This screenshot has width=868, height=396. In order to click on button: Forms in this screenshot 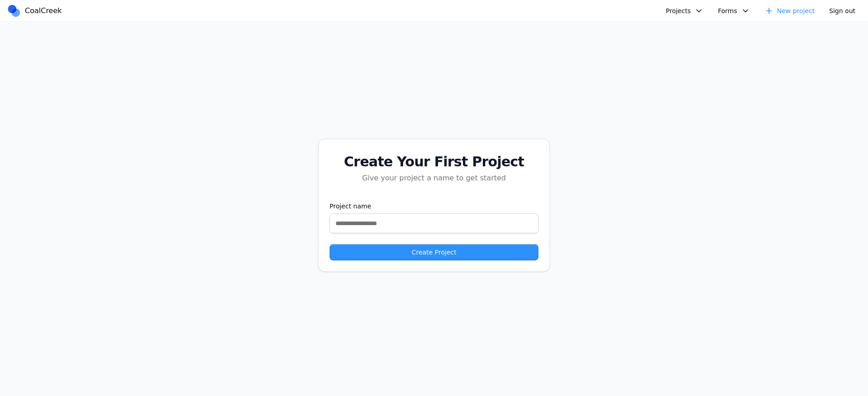, I will do `click(734, 11)`.